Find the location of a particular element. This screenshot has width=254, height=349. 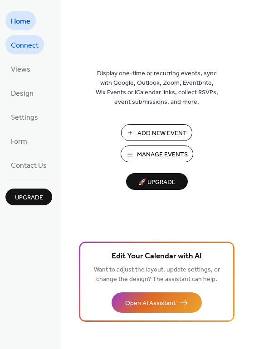

button: Open AI Assistant is located at coordinates (156, 302).